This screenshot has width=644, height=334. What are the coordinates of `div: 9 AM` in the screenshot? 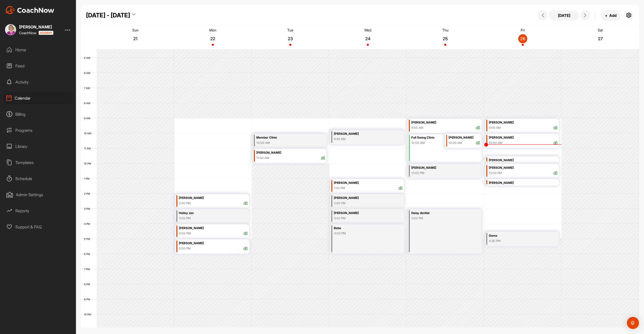 It's located at (88, 118).